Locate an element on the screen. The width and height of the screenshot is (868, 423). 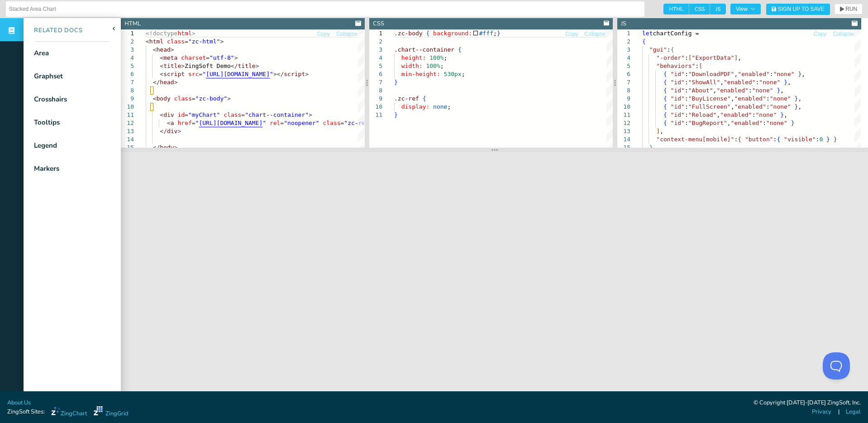
span: meta is located at coordinates (170, 58).